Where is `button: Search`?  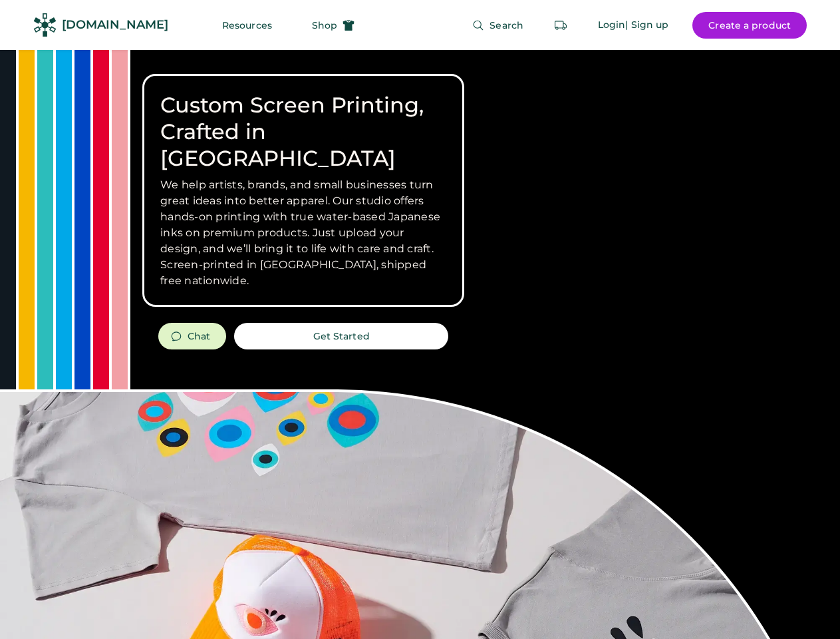
button: Search is located at coordinates (497, 25).